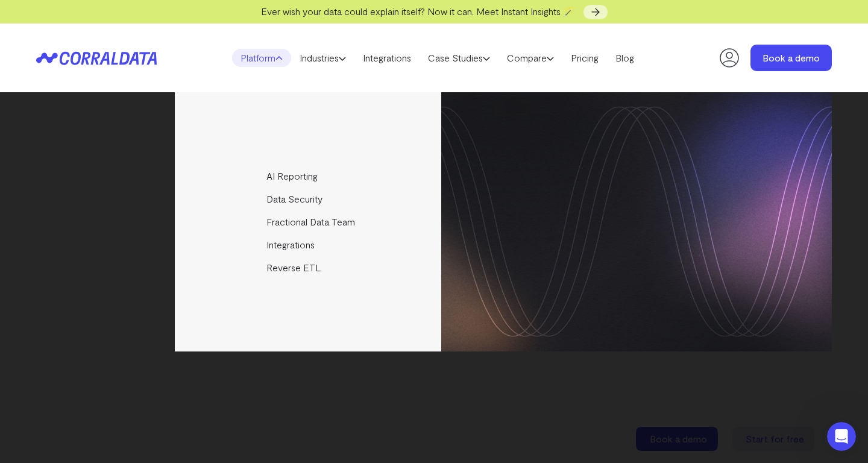 This screenshot has height=463, width=868. I want to click on a: Compare, so click(530, 58).